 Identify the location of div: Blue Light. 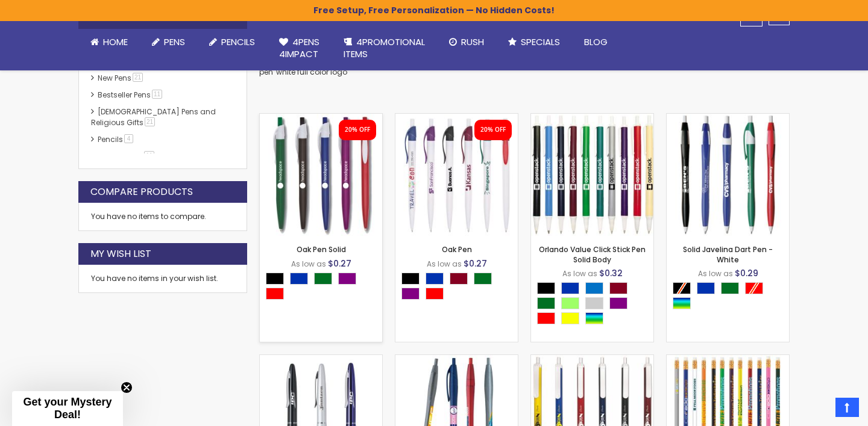
(595, 288).